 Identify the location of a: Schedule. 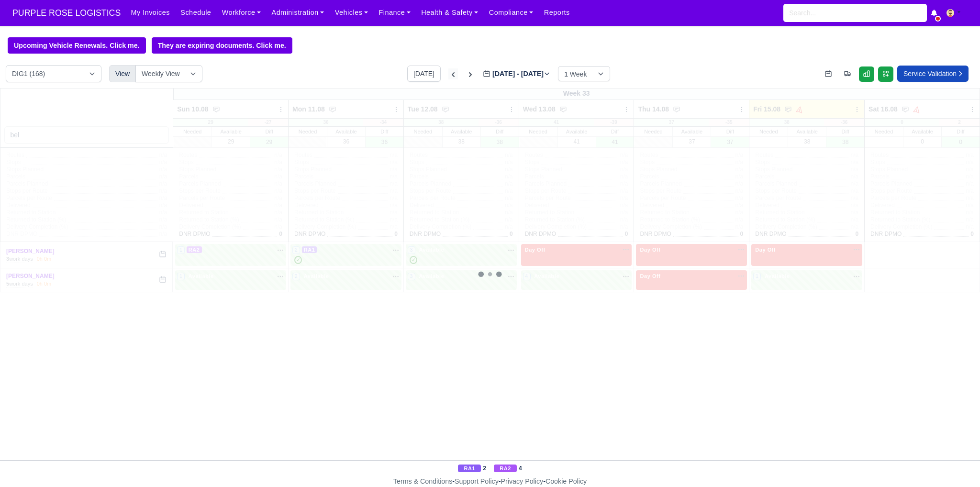
(196, 13).